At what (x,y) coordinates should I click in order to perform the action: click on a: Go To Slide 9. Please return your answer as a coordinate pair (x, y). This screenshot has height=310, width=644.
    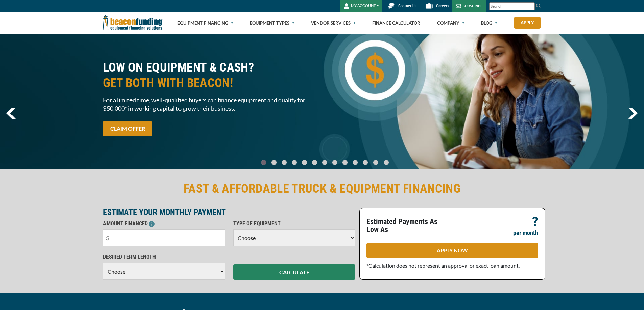
    Looking at the image, I should click on (355, 163).